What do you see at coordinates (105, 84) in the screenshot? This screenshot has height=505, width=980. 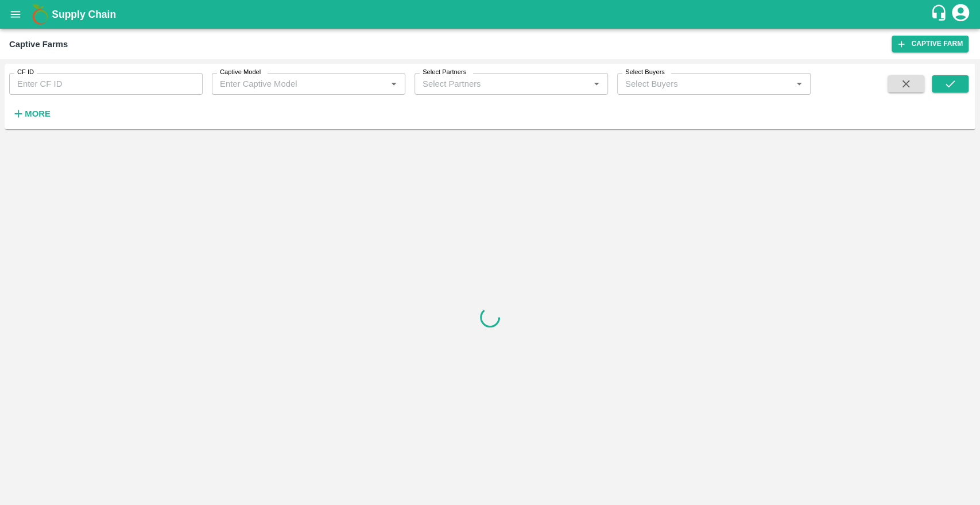 I see `input: Enter CF ID` at bounding box center [105, 84].